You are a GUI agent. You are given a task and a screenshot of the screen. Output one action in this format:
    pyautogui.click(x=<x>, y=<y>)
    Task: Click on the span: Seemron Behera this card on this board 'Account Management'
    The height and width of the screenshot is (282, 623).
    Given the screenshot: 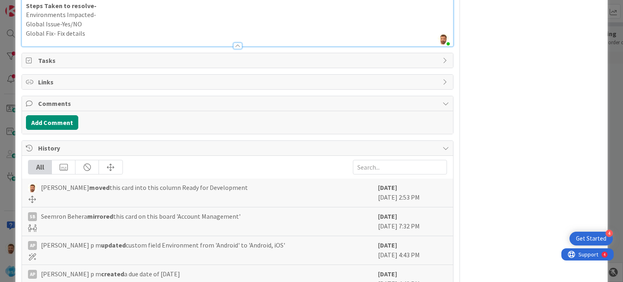 What is the action you would take?
    pyautogui.click(x=141, y=216)
    